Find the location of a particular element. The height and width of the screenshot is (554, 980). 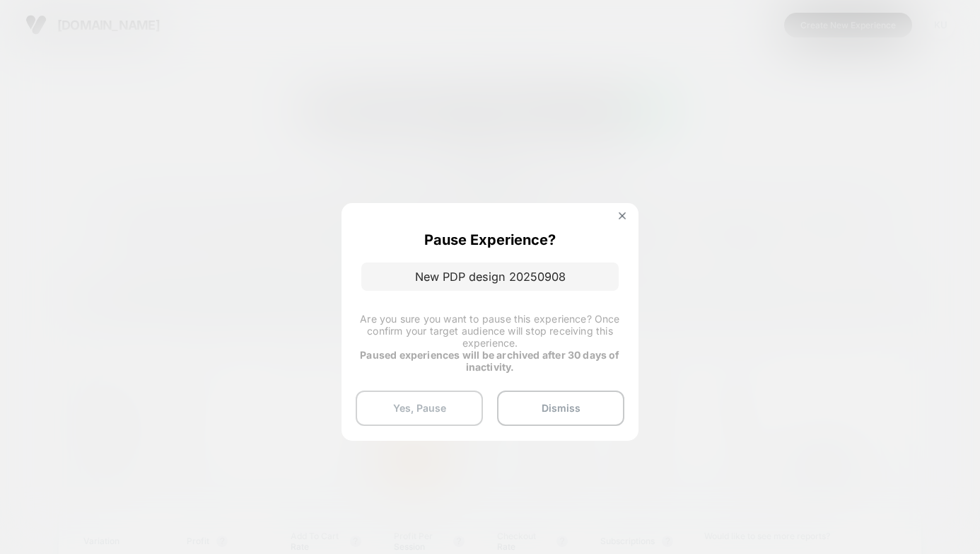

img: close is located at coordinates (623, 216).